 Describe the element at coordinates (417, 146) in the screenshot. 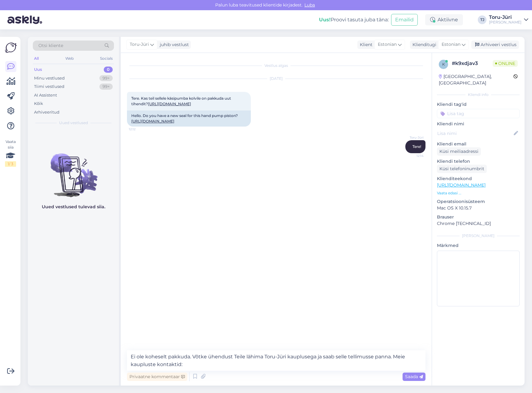

I see `span: Tere!` at that location.